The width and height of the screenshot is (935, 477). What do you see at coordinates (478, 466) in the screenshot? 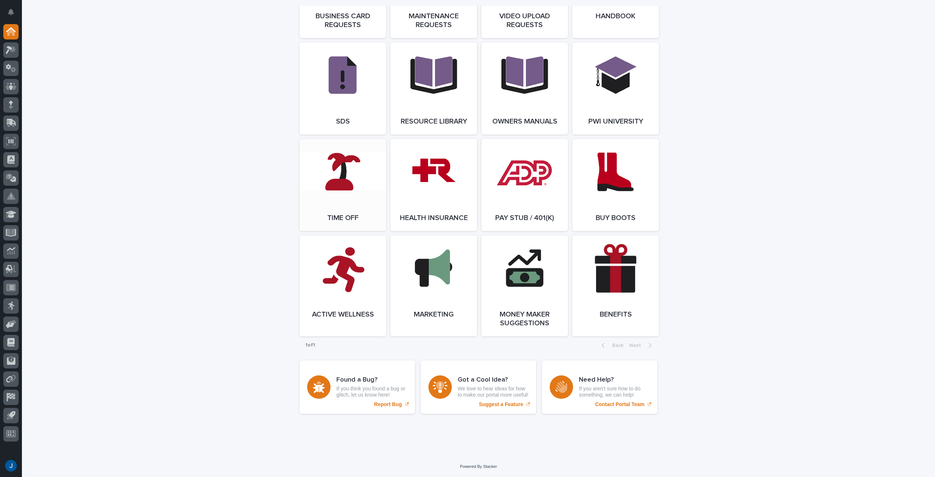
I see `a: Powered By Stacker` at bounding box center [478, 466].